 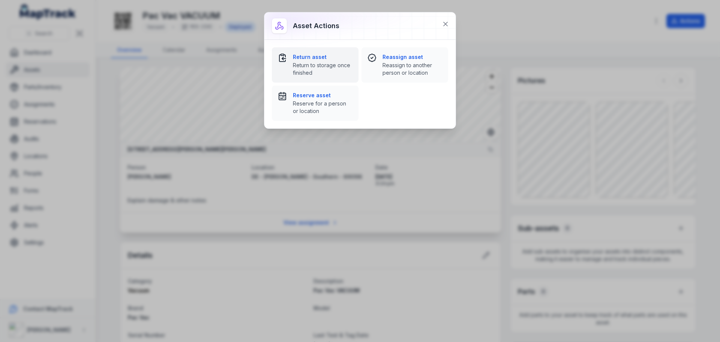 I want to click on strong: Return asset, so click(x=323, y=57).